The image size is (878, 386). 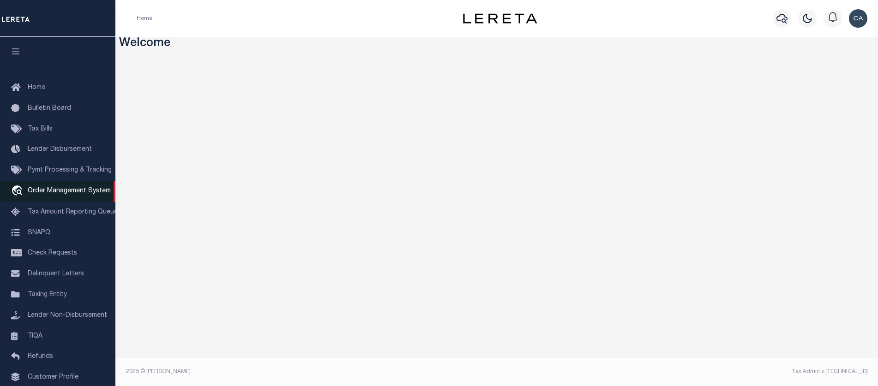 What do you see at coordinates (40, 129) in the screenshot?
I see `span: Tax Bills` at bounding box center [40, 129].